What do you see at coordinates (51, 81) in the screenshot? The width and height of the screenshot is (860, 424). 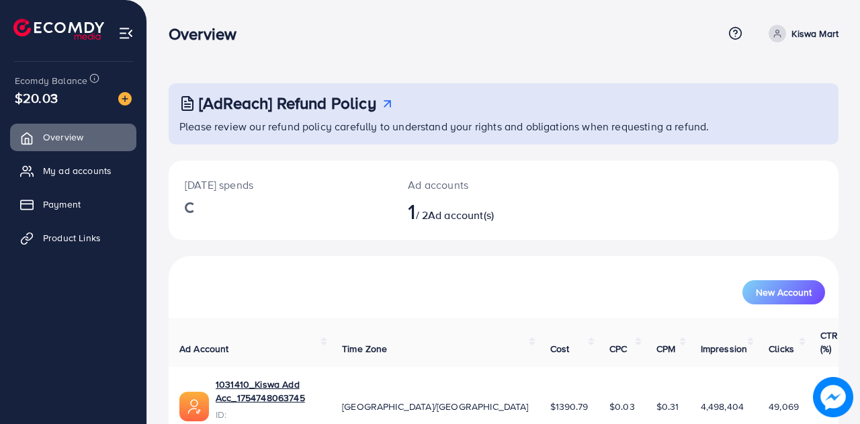 I see `span: Ecomdy Balance` at bounding box center [51, 81].